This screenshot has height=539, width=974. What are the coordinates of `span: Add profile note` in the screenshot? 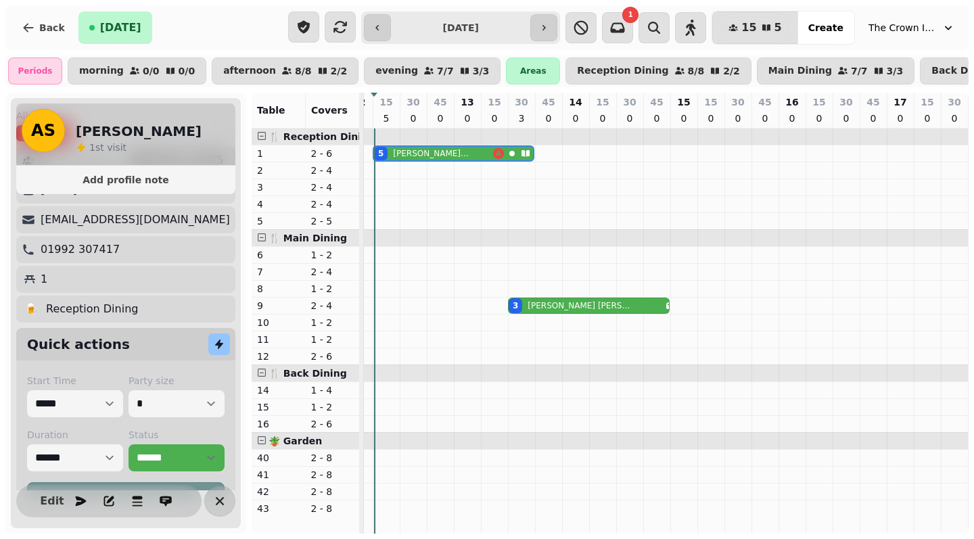 It's located at (126, 180).